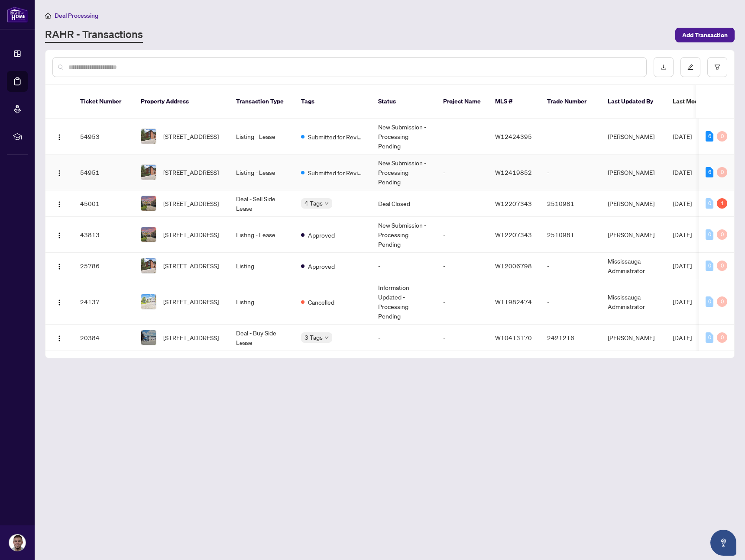  I want to click on td: Listing, so click(261, 302).